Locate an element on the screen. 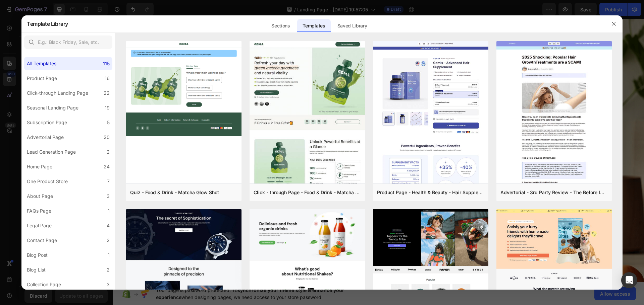  input: E.g.: Black Friday, Sale, etc. is located at coordinates (68, 42).